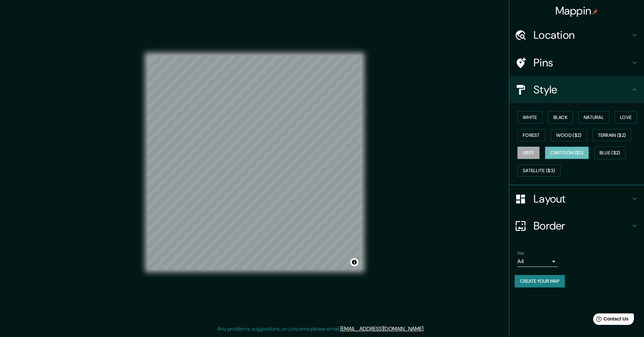  I want to click on h4: Layout, so click(582, 199).